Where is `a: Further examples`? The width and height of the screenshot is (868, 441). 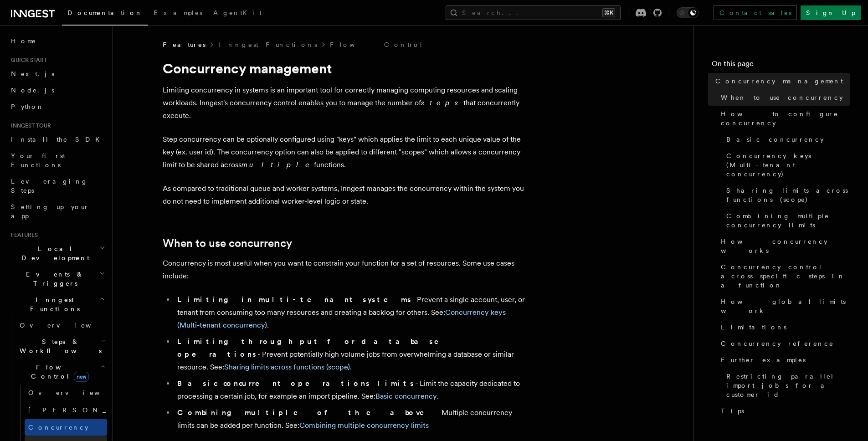
a: Further examples is located at coordinates (783, 360).